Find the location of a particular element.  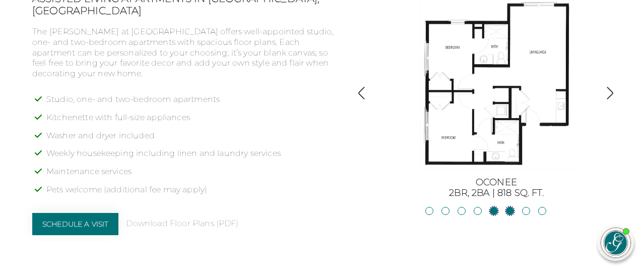

button: Show next is located at coordinates (610, 94).